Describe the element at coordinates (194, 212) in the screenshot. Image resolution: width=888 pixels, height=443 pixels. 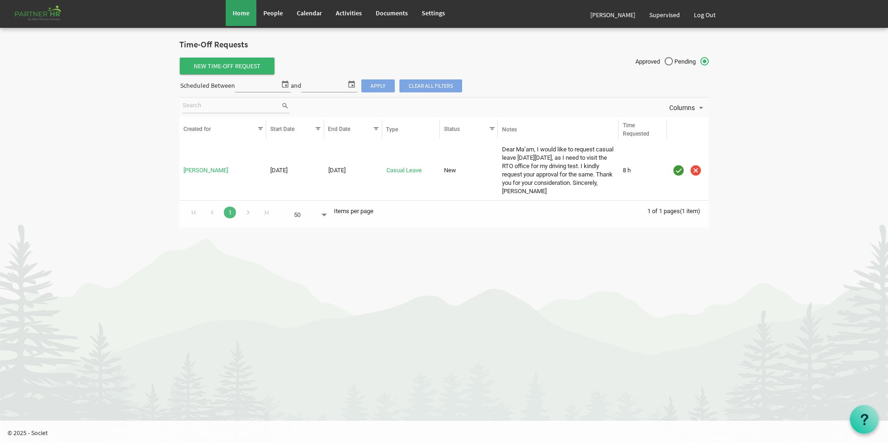
I see `div: Go to first page` at that location.